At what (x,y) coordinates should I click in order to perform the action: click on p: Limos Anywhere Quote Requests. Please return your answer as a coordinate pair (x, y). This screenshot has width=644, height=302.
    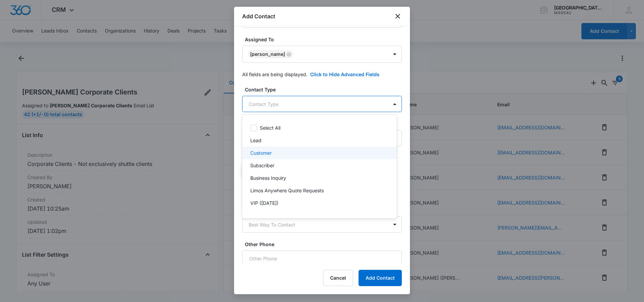
    Looking at the image, I should click on (287, 190).